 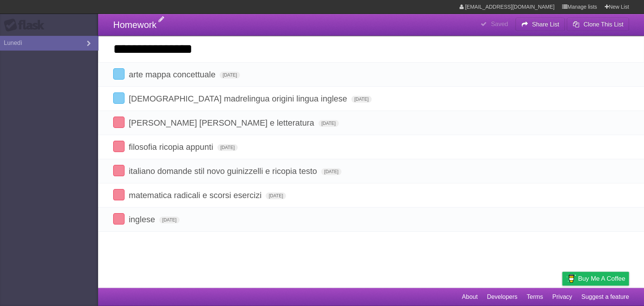 What do you see at coordinates (571, 279) in the screenshot?
I see `img: Buy me a coffee` at bounding box center [571, 279].